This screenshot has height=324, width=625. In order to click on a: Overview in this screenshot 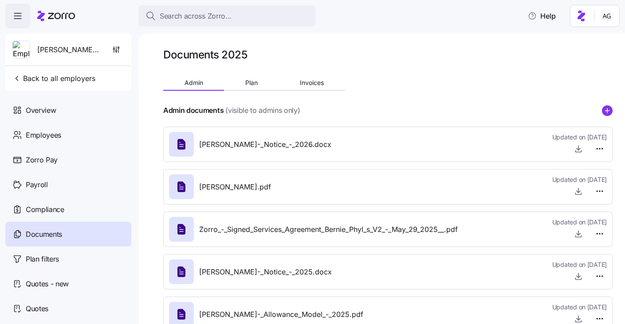, I will do `click(68, 110)`.